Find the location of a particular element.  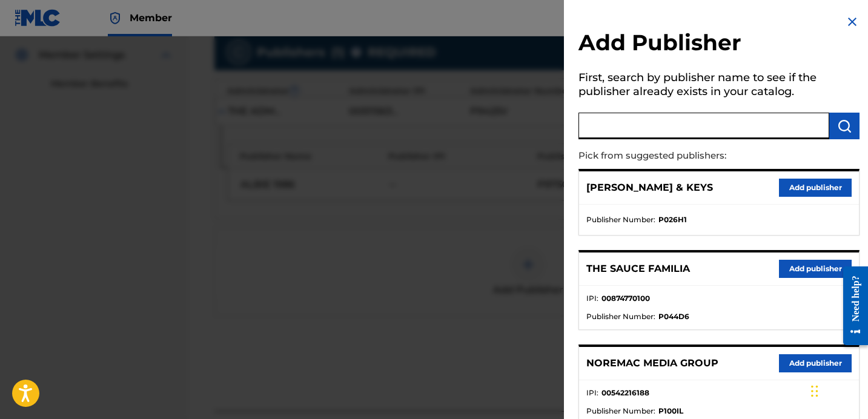

img: Top Rightsholder is located at coordinates (115, 18).